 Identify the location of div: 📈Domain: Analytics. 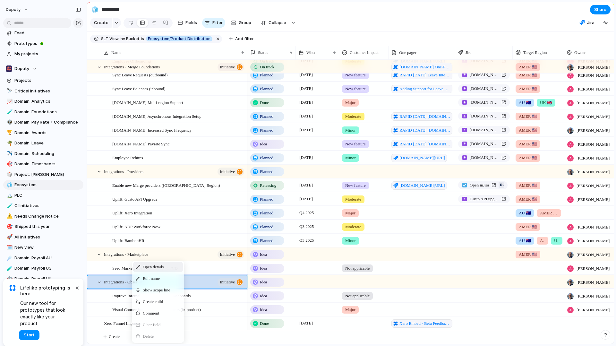
(43, 101).